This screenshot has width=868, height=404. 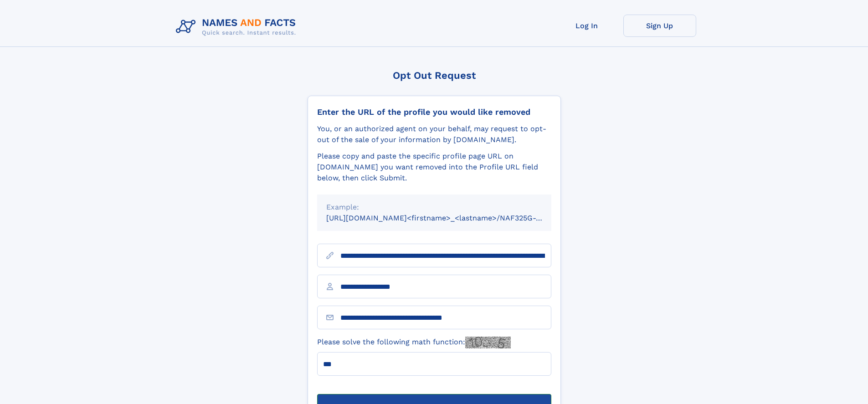 I want to click on div: Enter the URL of the profile you would like removed, so click(x=434, y=112).